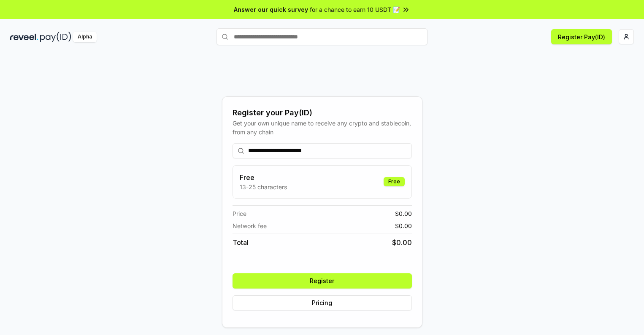 This screenshot has height=335, width=644. What do you see at coordinates (322, 127) in the screenshot?
I see `div: Get your own unique name to receive any crypto and stablecoin, from any chain` at bounding box center [322, 127].